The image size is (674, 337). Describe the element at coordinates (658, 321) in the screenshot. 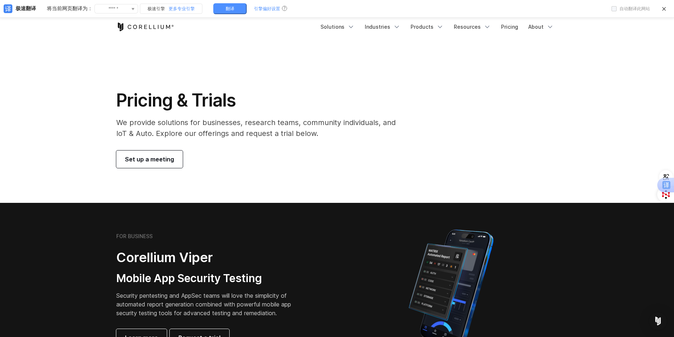

I see `div: Open Intercom Messenger` at that location.